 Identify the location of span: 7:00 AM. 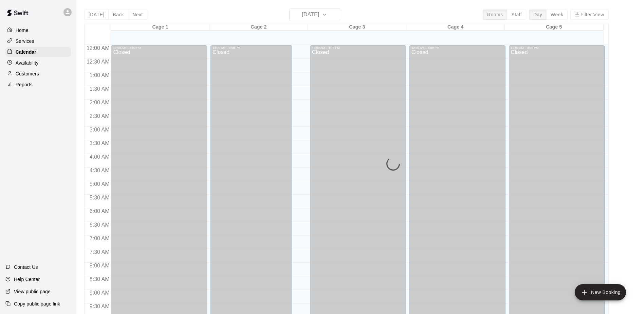
(100, 238).